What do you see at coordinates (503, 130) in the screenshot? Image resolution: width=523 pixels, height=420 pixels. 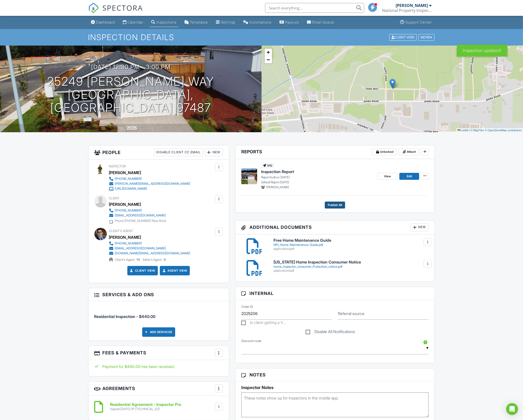 I see `a: © OpenStreetMap contributors` at bounding box center [503, 130].